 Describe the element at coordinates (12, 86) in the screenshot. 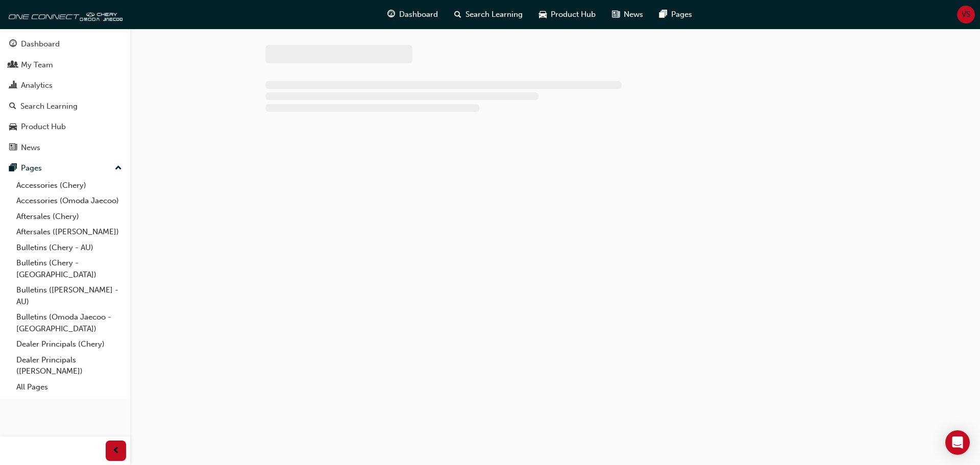

I see `span: chart-icon` at that location.